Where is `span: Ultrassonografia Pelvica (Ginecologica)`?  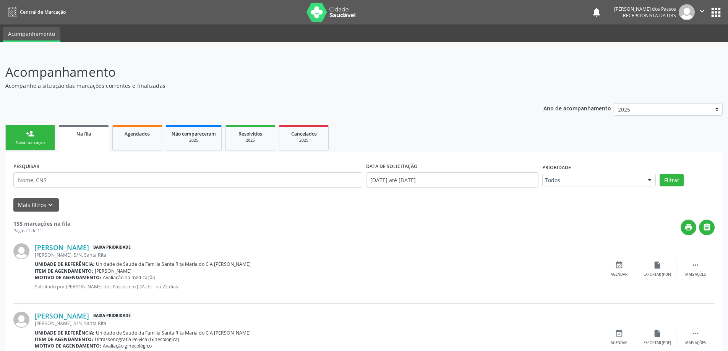 span: Ultrassonografia Pelvica (Ginecologica) is located at coordinates (137, 339).